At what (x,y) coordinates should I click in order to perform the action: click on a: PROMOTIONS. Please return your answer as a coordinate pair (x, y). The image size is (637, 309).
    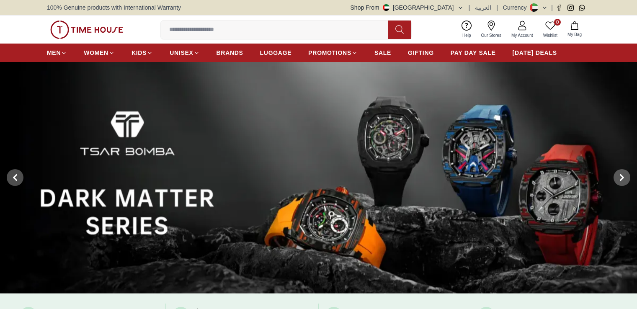
    Looking at the image, I should click on (333, 53).